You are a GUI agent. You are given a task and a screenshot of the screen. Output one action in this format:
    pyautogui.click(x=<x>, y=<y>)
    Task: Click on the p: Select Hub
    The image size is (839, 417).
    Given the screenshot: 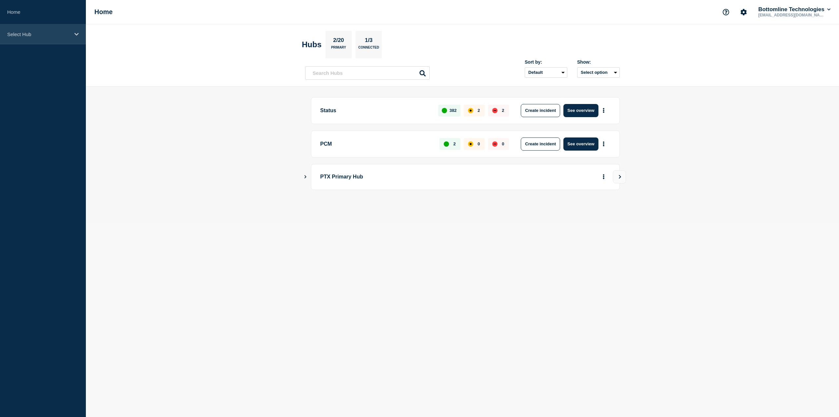 What is the action you would take?
    pyautogui.click(x=39, y=34)
    